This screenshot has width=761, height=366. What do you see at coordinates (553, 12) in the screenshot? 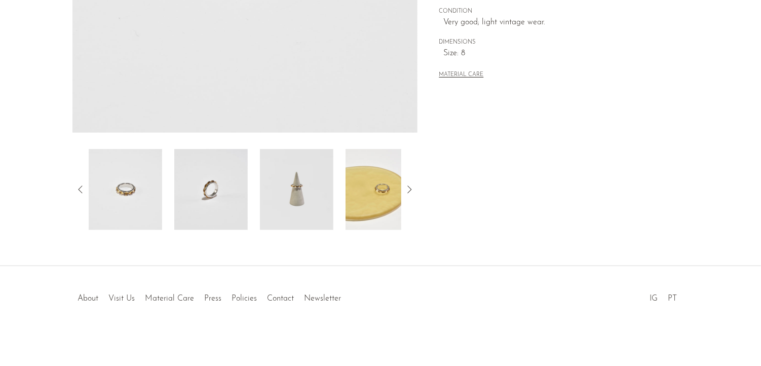
I see `span: CONDITION` at bounding box center [553, 12].